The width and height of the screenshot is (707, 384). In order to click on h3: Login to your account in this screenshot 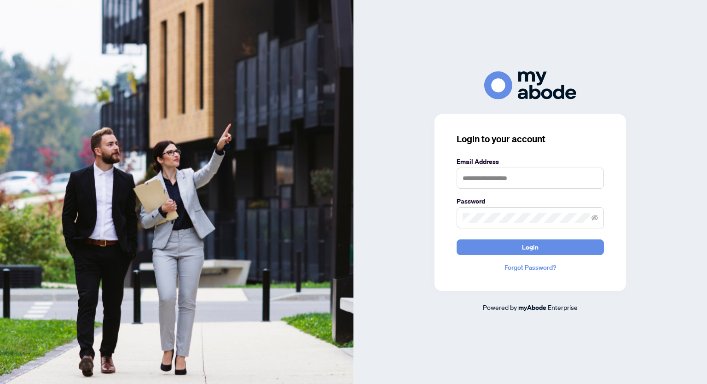, I will do `click(530, 139)`.